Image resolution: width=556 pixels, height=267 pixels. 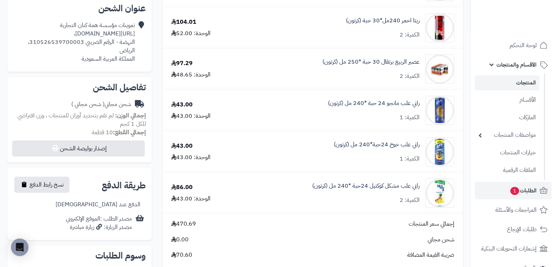 I want to click on img: 1747753193-b629fba5-3101-4607-8c76-c246a9db-90x90.jpg, so click(x=440, y=69).